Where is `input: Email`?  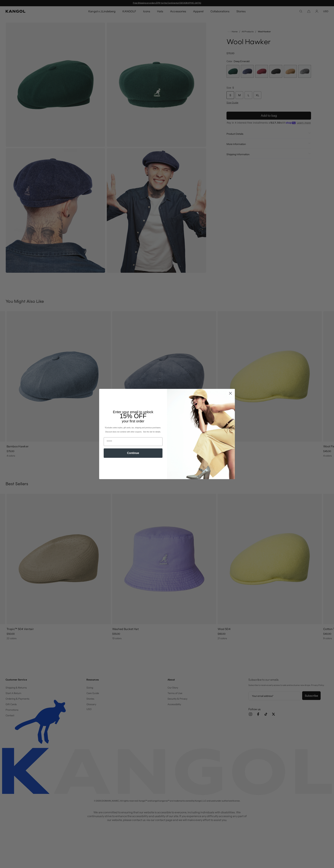 input: Email is located at coordinates (133, 442).